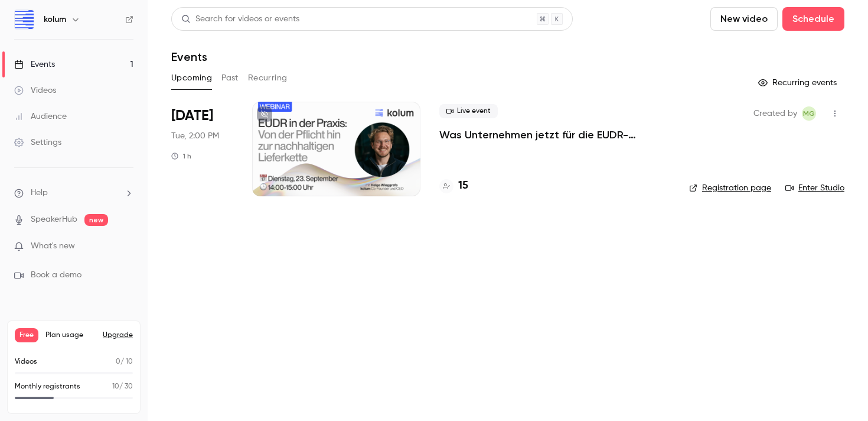  What do you see at coordinates (799, 82) in the screenshot?
I see `button: Recurring events` at bounding box center [799, 82].